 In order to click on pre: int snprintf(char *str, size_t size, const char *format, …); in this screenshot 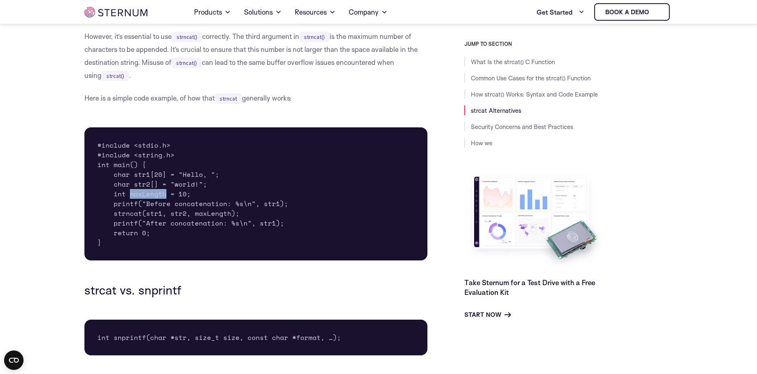, I will do `click(256, 338)`.